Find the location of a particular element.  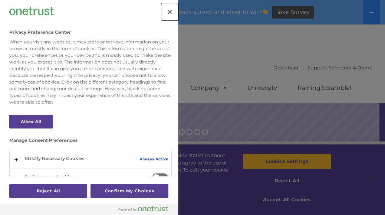

button: Close is located at coordinates (170, 12).